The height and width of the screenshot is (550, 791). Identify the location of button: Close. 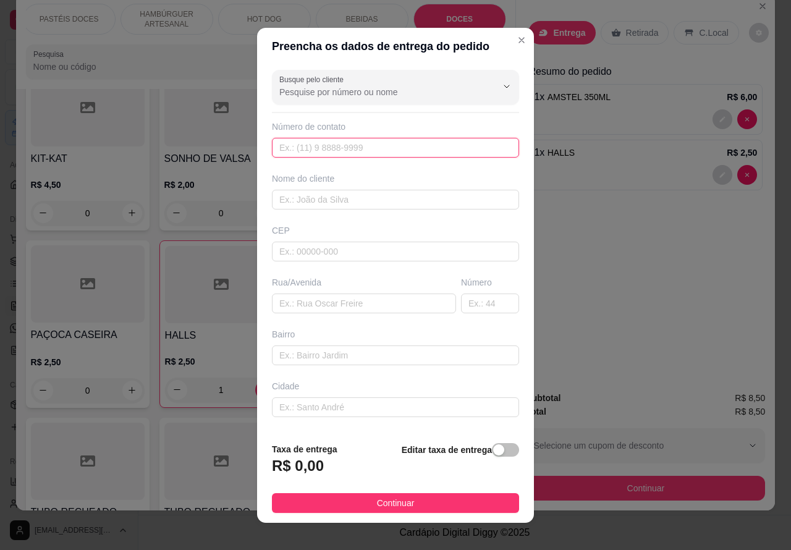
(522, 40).